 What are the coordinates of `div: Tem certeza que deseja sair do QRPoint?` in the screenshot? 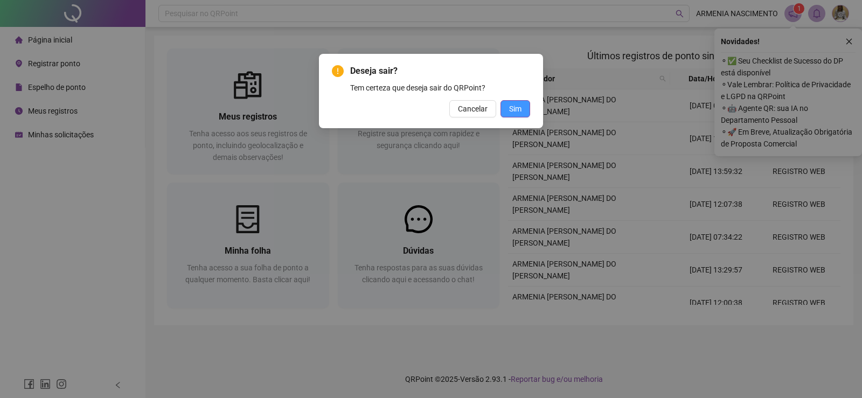 It's located at (440, 88).